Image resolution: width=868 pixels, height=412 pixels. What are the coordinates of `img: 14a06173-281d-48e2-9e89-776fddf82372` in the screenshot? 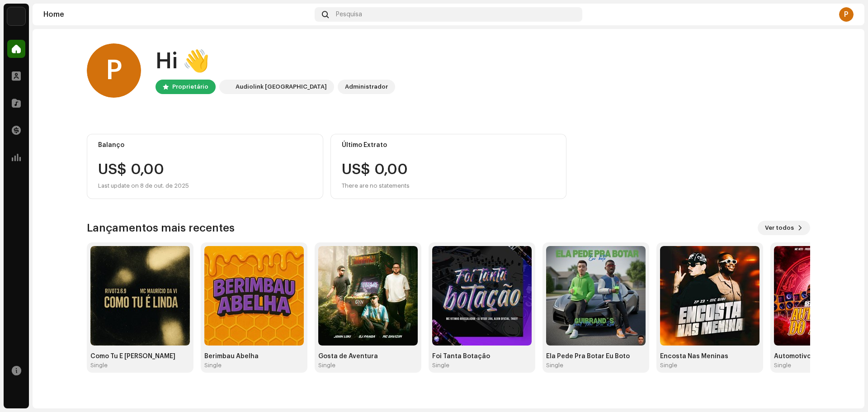 It's located at (368, 295).